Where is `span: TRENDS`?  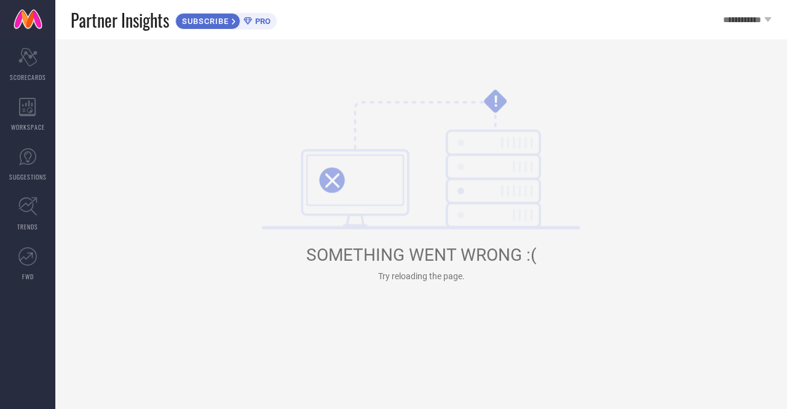 span: TRENDS is located at coordinates (28, 226).